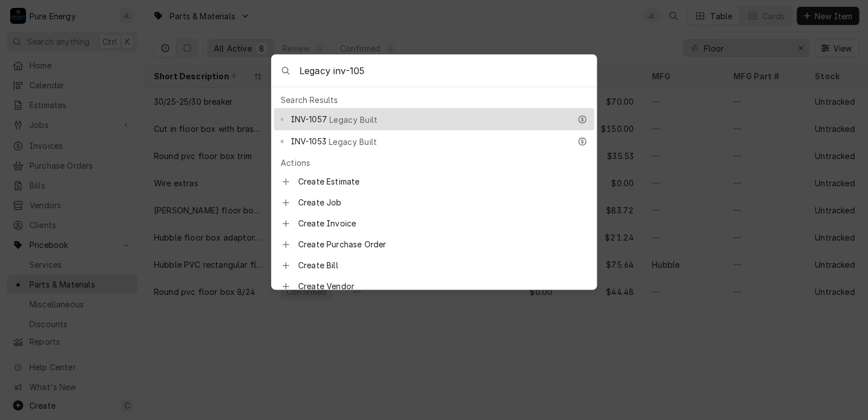 Image resolution: width=868 pixels, height=420 pixels. I want to click on span: Create Job, so click(443, 202).